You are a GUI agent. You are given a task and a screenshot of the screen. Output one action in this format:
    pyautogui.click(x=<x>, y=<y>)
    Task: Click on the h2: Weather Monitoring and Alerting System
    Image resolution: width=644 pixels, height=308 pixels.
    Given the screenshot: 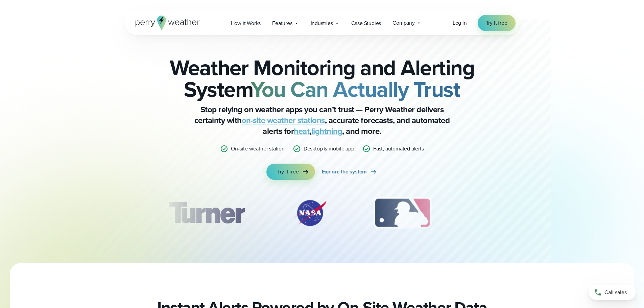 What is the action you would take?
    pyautogui.click(x=322, y=78)
    